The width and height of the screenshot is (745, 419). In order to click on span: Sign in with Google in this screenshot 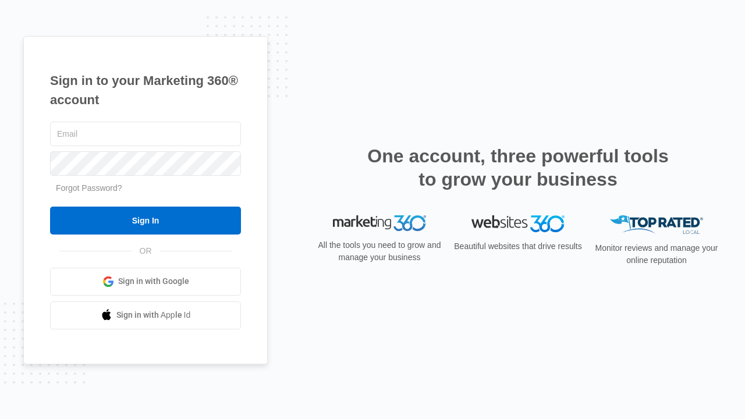, I will do `click(154, 281)`.